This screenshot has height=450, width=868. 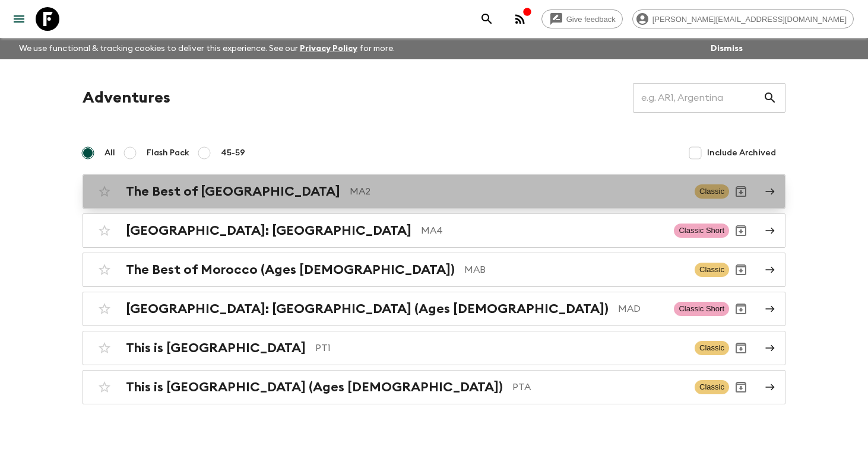 I want to click on p: PTA, so click(x=599, y=388).